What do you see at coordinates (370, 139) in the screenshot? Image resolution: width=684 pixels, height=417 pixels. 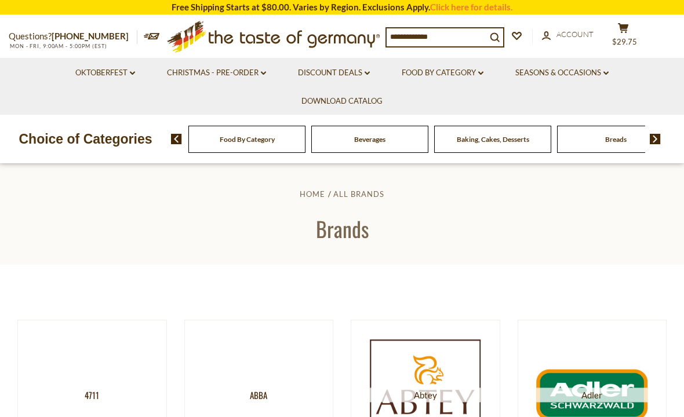 I see `a: Beverages` at bounding box center [370, 139].